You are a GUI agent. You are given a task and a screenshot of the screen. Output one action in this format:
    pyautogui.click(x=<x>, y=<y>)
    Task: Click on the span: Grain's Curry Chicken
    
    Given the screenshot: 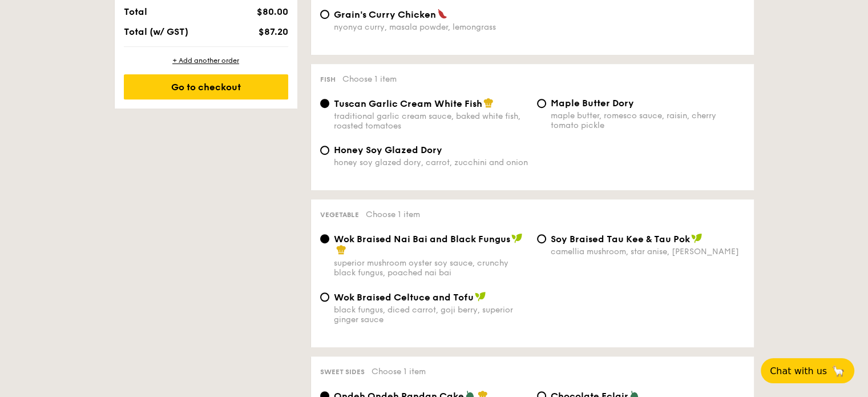 What is the action you would take?
    pyautogui.click(x=385, y=15)
    